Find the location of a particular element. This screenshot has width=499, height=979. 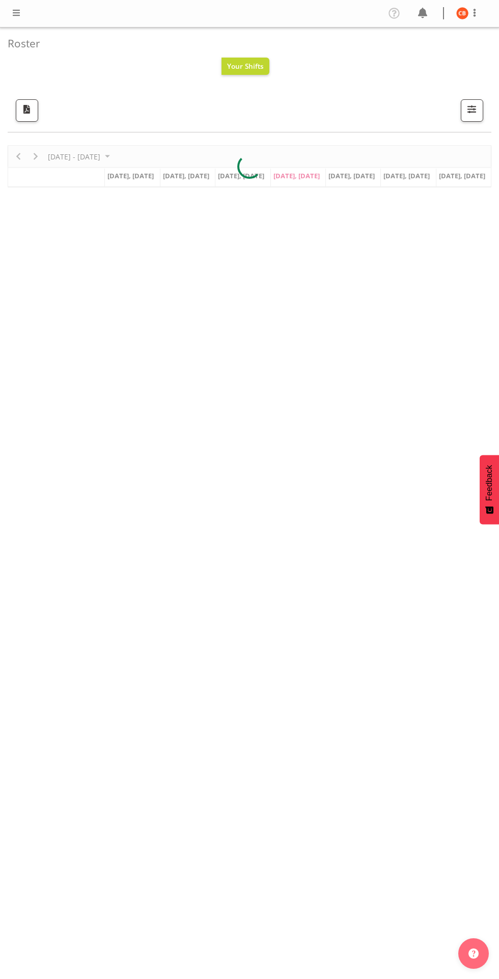

button: Filter Shifts is located at coordinates (472, 111).